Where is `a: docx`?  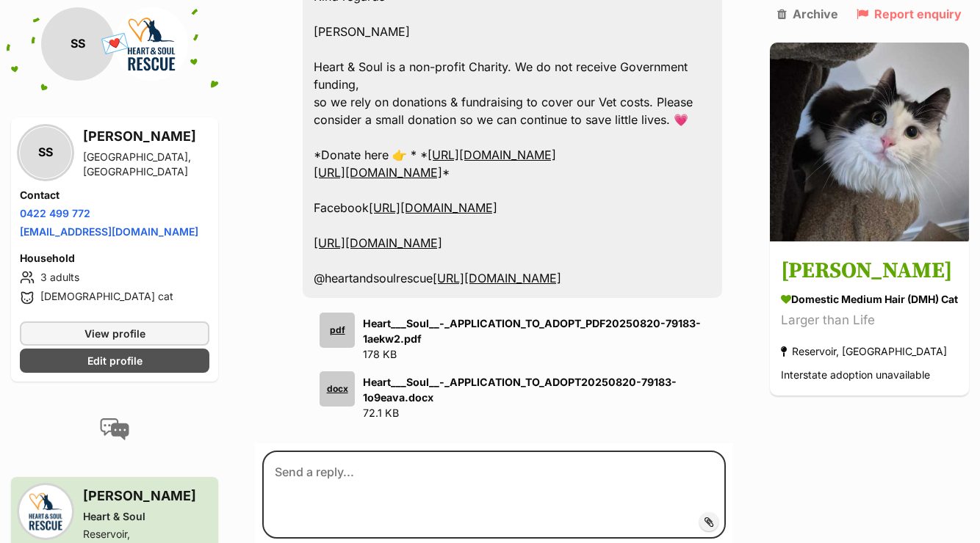
a: docx is located at coordinates (334, 397).